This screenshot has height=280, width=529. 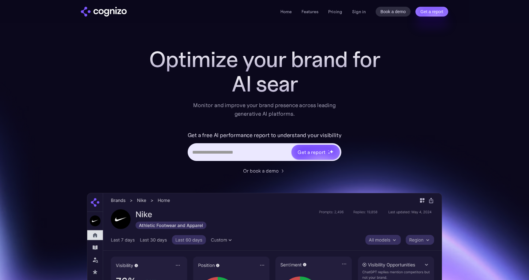 I want to click on a: Or book a demo, so click(x=264, y=171).